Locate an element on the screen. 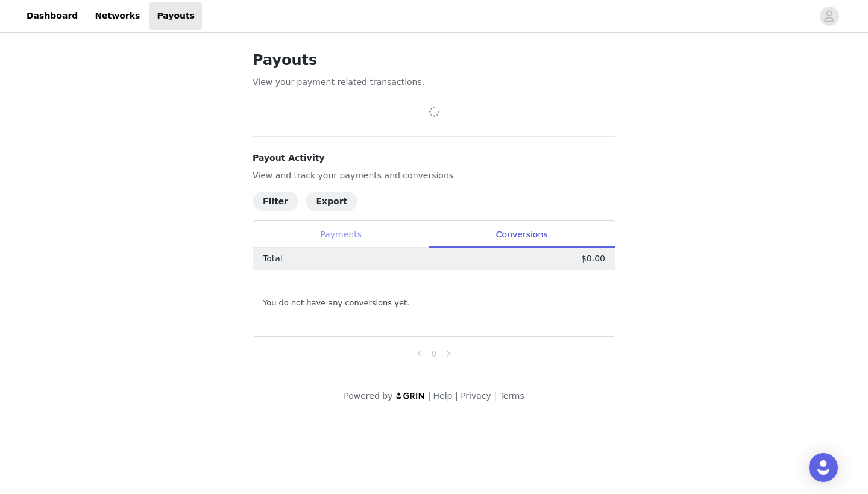  i: icon: right is located at coordinates (448, 354).